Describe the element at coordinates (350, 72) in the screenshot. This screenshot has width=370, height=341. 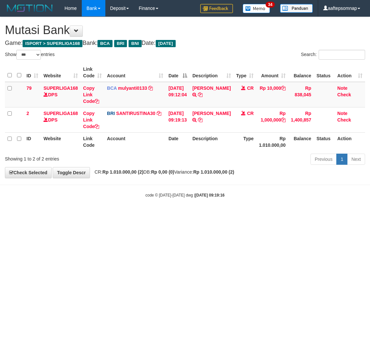
I see `th: Action: activate to sort column ascending` at that location.